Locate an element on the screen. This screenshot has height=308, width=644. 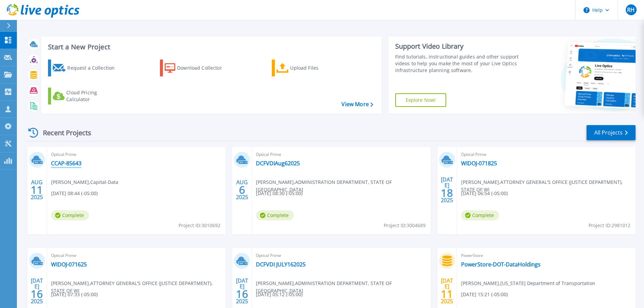
a: CCAP-85643 is located at coordinates (66, 163).